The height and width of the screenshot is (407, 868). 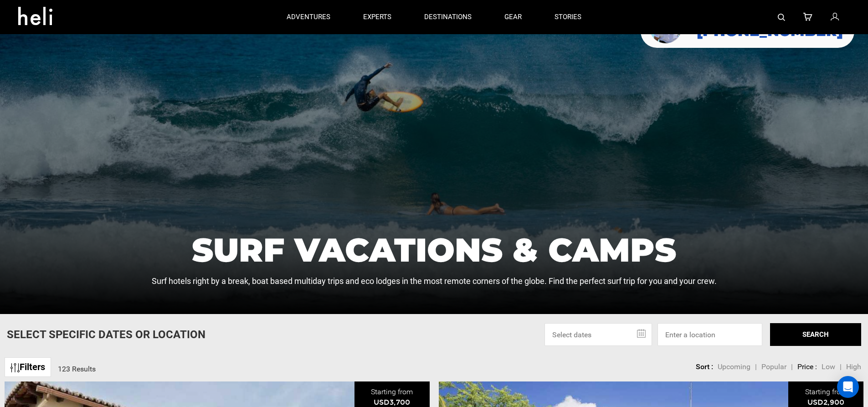 What do you see at coordinates (705, 368) in the screenshot?
I see `li: Sort :` at bounding box center [705, 368].